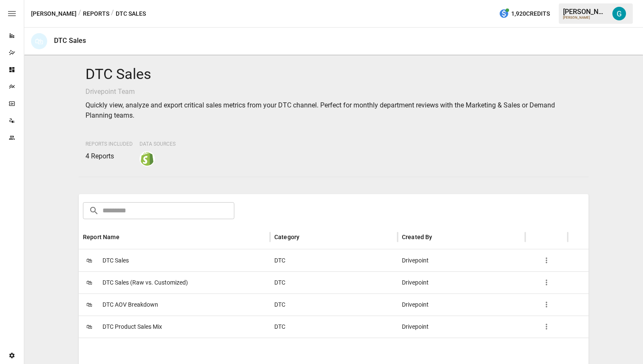 The image size is (643, 364). I want to click on div: DTC Sales, so click(70, 40).